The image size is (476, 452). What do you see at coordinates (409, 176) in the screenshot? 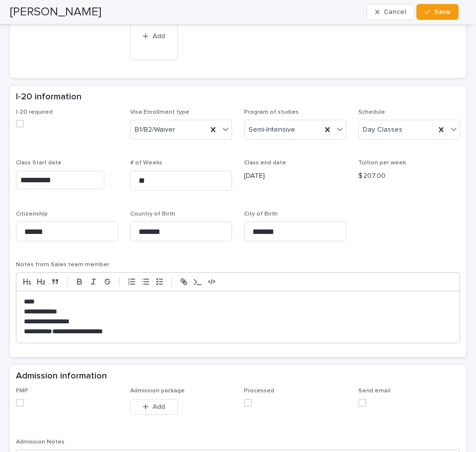
I see `p: $ 207.00` at bounding box center [409, 176].